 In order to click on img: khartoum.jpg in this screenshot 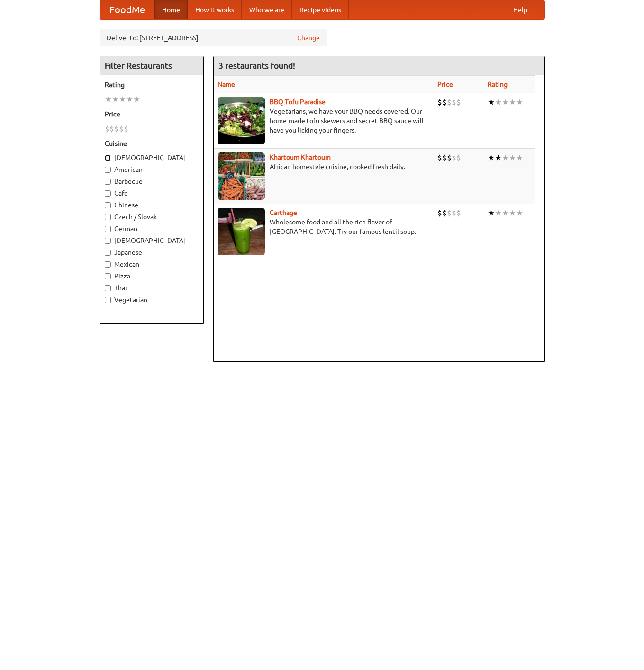, I will do `click(241, 176)`.